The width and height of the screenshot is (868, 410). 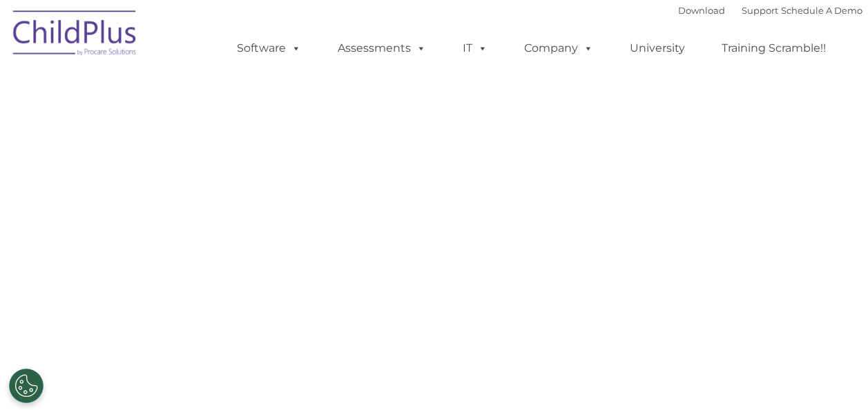 What do you see at coordinates (760, 10) in the screenshot?
I see `a: Support` at bounding box center [760, 10].